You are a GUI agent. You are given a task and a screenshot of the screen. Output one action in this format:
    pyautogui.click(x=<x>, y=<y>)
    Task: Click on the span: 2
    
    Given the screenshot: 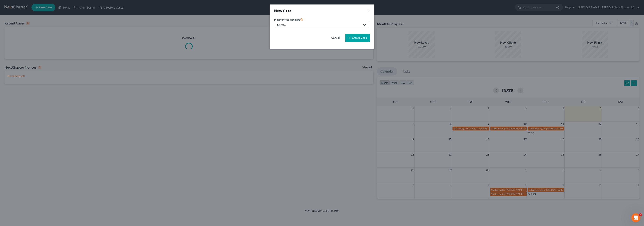 What is the action you would take?
    pyautogui.click(x=640, y=215)
    